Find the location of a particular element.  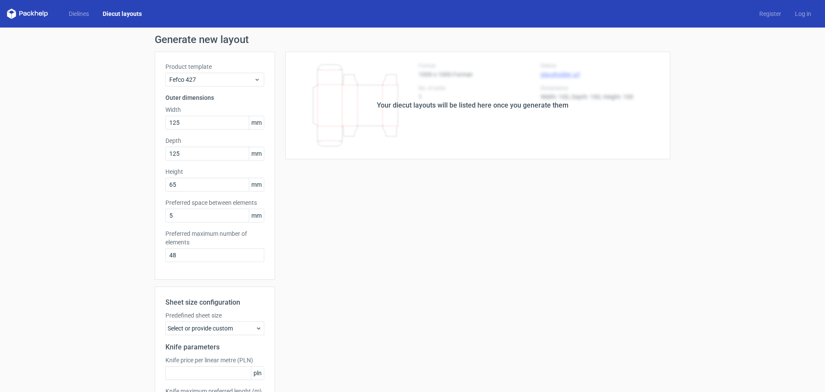

label: Preferred maximum number of elements is located at coordinates (215, 238).